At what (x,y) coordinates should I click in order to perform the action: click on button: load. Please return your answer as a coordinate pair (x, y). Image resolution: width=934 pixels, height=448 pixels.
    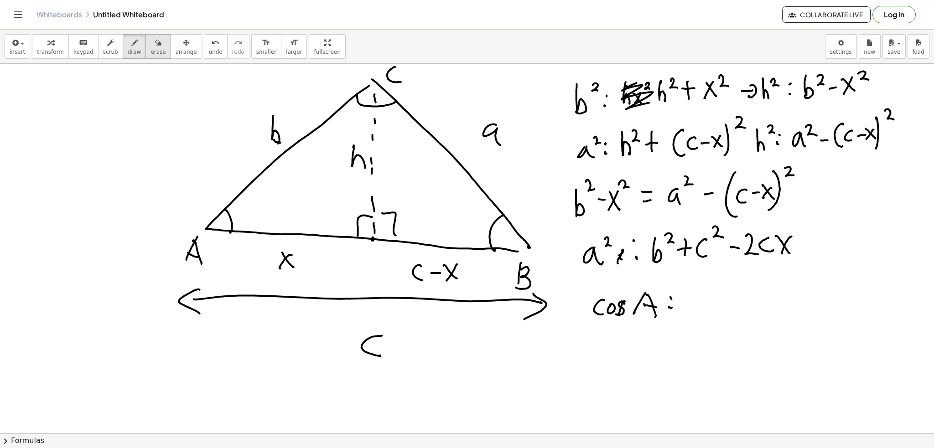
    Looking at the image, I should click on (918, 47).